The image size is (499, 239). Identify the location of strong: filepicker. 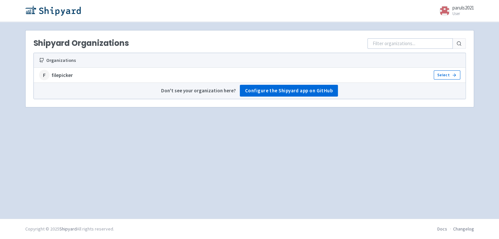
(62, 75).